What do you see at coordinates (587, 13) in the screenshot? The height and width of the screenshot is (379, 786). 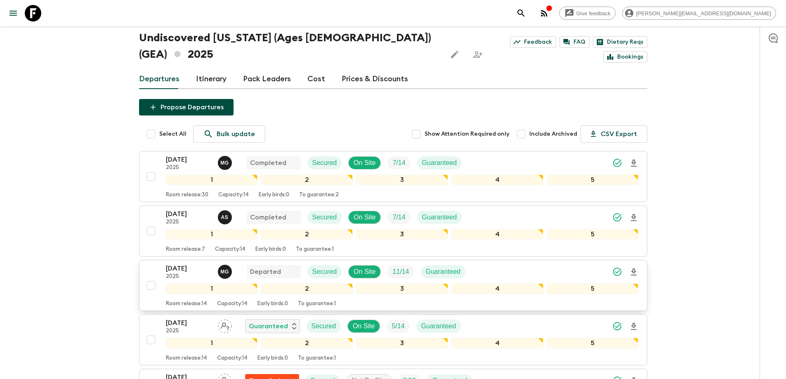 I see `a: Give feedback` at bounding box center [587, 13].